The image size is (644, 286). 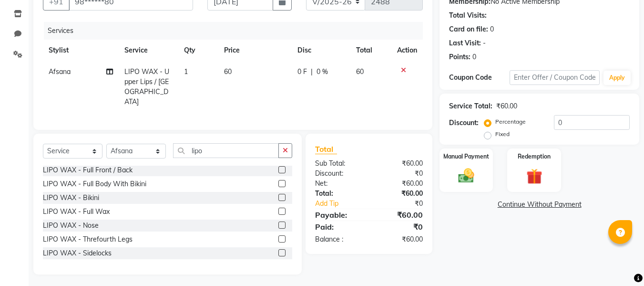 What do you see at coordinates (77, 253) in the screenshot?
I see `div: LIPO WAX - Sidelocks` at bounding box center [77, 253].